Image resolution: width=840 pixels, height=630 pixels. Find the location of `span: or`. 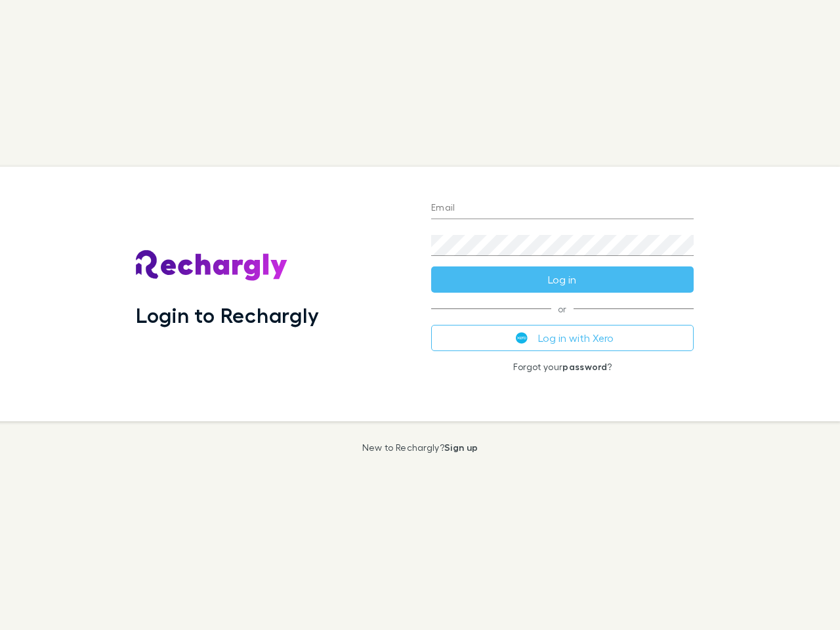

span: or is located at coordinates (563, 308).